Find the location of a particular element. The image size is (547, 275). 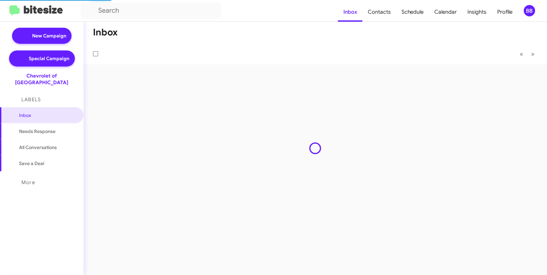

span: Calendar is located at coordinates (446, 12).